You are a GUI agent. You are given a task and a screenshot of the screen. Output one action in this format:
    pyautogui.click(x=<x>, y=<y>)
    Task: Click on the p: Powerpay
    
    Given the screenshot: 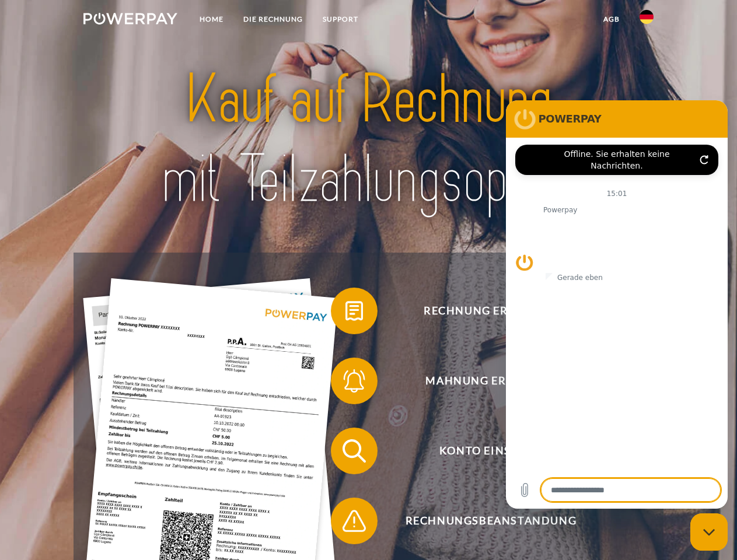 What is the action you would take?
    pyautogui.click(x=130, y=109)
    